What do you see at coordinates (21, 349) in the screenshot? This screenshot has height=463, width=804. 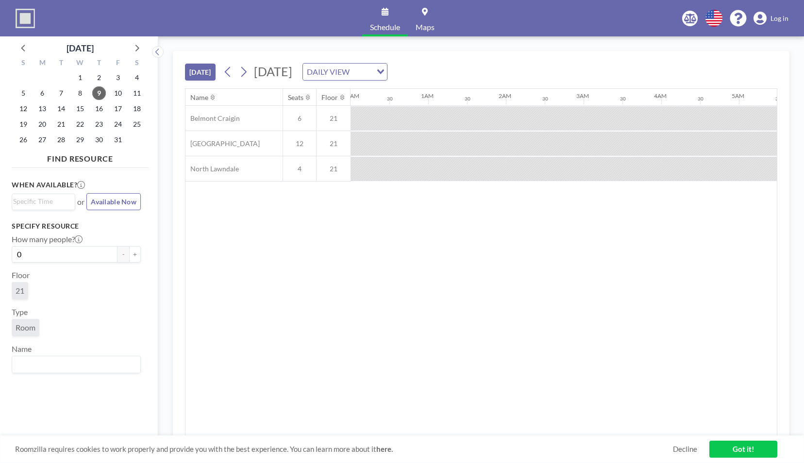 I see `label: Name` at bounding box center [21, 349].